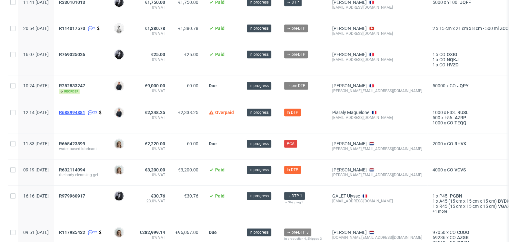 The image size is (509, 242). I want to click on span: 22, so click(95, 233).